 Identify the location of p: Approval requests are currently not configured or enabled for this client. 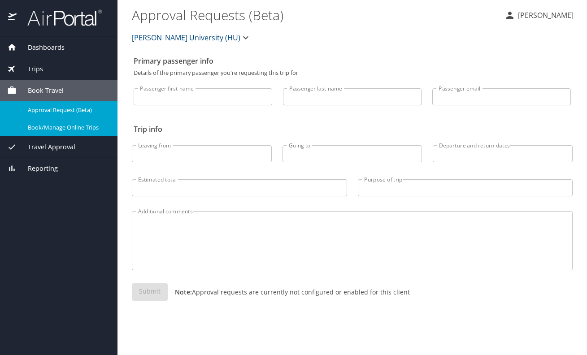
(289, 292).